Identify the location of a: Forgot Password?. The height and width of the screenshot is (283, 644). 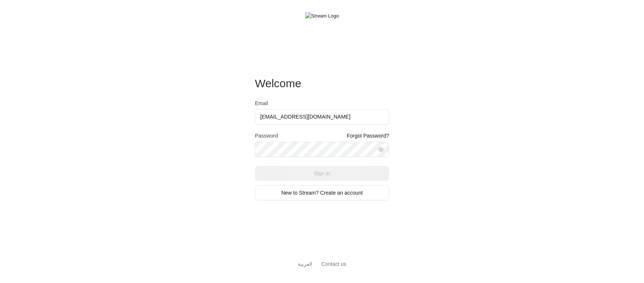
(368, 135).